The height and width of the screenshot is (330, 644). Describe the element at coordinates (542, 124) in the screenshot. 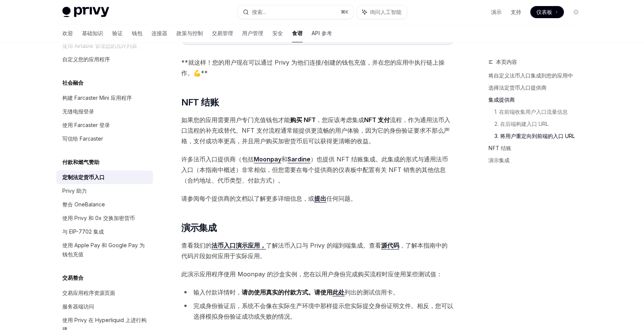

I see `a: 2. 在后端构建入口 URL` at that location.